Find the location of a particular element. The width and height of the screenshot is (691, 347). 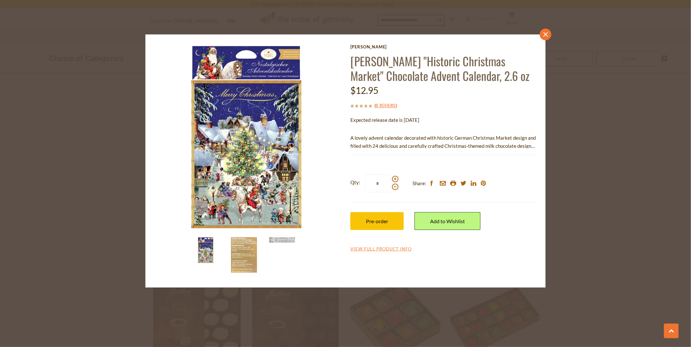

span: Pre-order is located at coordinates (377, 221).